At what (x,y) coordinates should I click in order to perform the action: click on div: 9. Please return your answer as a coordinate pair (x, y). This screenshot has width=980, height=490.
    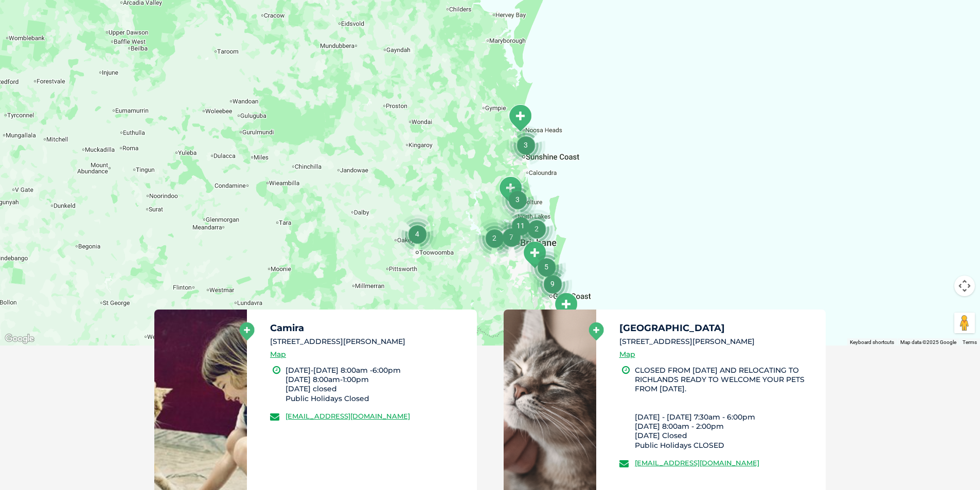
    Looking at the image, I should click on (552, 284).